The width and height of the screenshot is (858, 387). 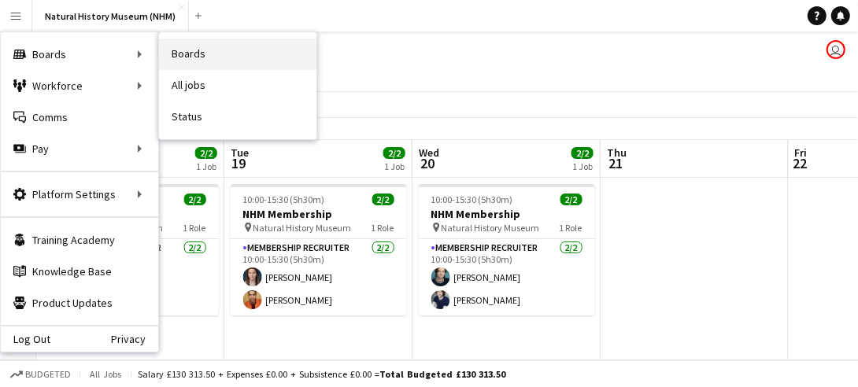 I want to click on span: Wed, so click(x=429, y=153).